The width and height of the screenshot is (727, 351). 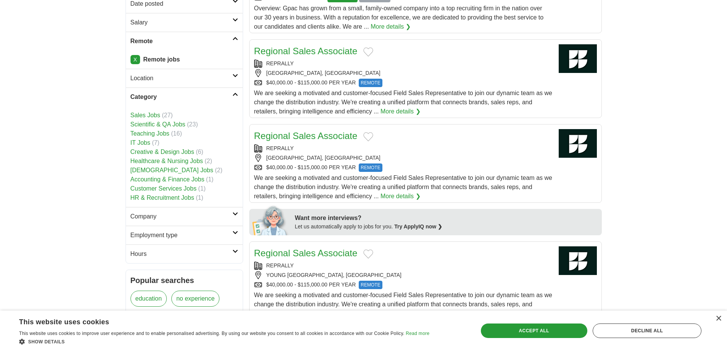 What do you see at coordinates (184, 235) in the screenshot?
I see `a: Employment type` at bounding box center [184, 235].